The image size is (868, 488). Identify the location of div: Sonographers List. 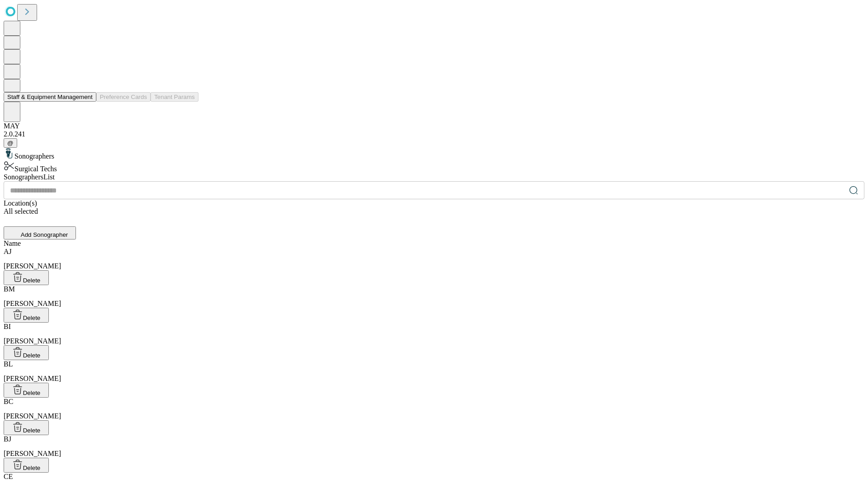
(434, 177).